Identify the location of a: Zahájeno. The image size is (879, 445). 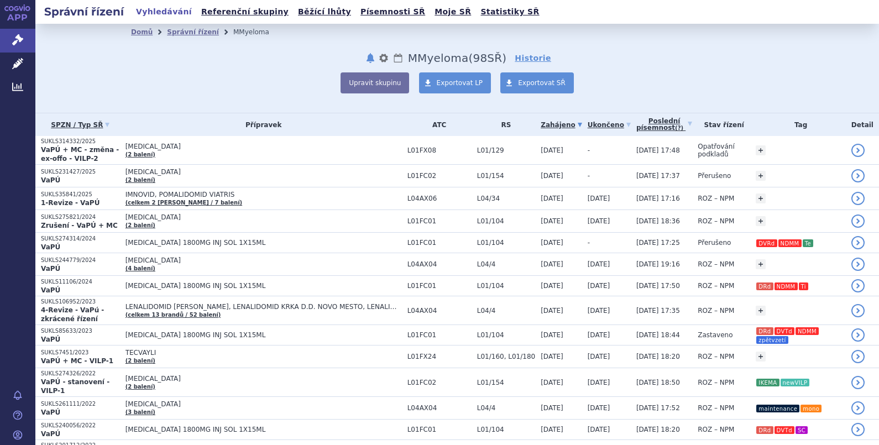
(561, 125).